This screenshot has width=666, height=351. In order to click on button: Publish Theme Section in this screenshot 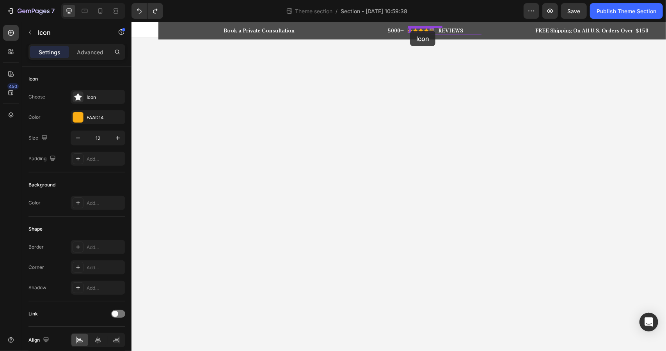, I will do `click(627, 11)`.